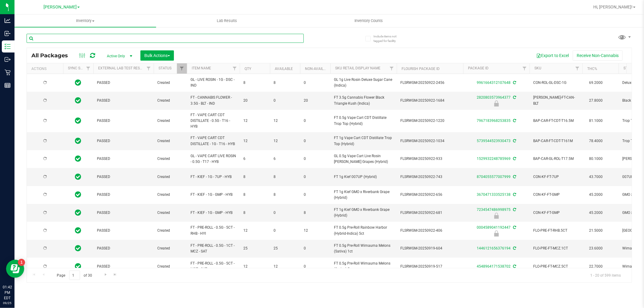 Image resolution: width=644 pixels, height=308 pixels. Describe the element at coordinates (363, 100) in the screenshot. I see `span: FT 3.5g Cannabis Flower Black Triangle Kush (Indica)` at that location.